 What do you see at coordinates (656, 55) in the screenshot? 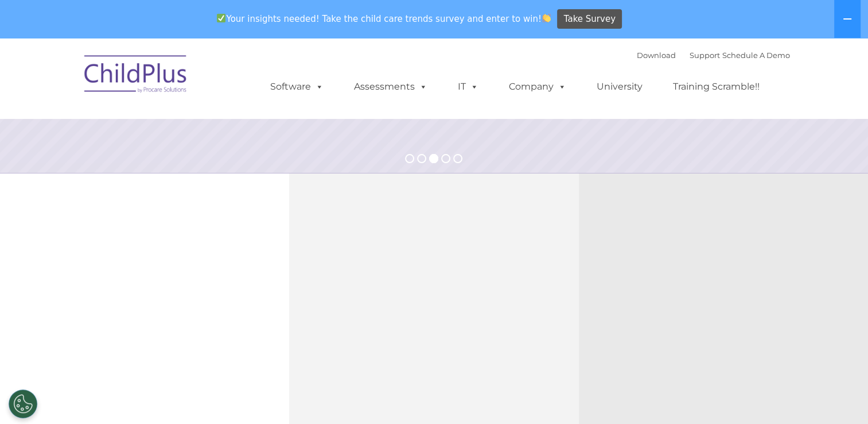
I see `a: Download` at bounding box center [656, 55].